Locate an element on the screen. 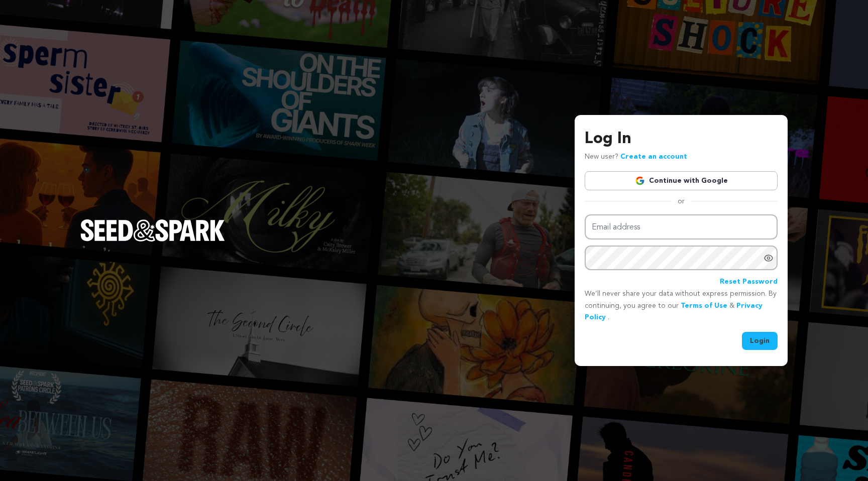 The width and height of the screenshot is (868, 481). a: Seed&Spark Homepage is located at coordinates (152, 240).